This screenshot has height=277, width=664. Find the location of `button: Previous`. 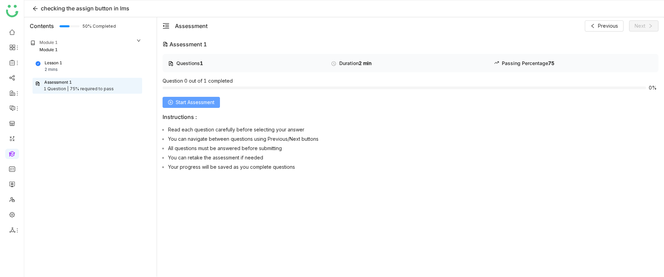

button: Previous is located at coordinates (604, 26).